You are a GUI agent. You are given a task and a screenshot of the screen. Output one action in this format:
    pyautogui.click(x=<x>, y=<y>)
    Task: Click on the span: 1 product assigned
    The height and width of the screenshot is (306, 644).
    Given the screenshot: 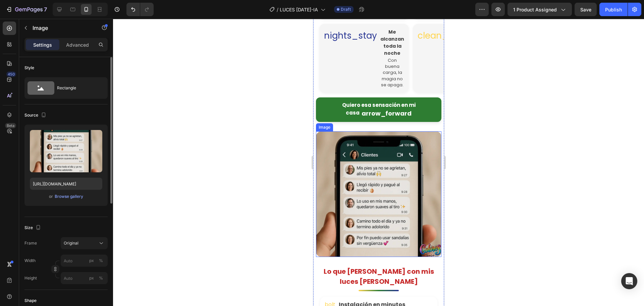 What is the action you would take?
    pyautogui.click(x=535, y=10)
    